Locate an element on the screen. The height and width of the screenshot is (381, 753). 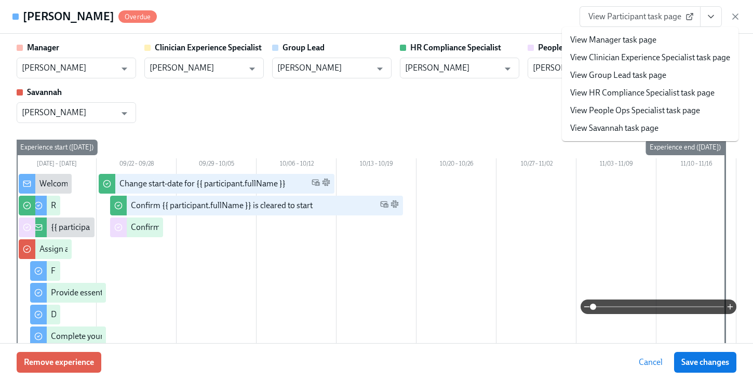
div: Confirm {{ participant.fullName }} is cleared to start is located at coordinates (222, 206).